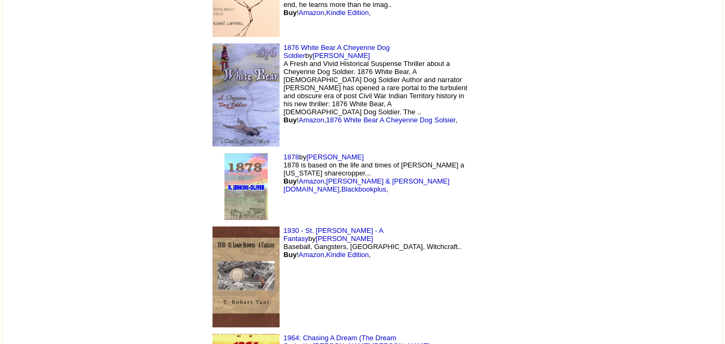 The height and width of the screenshot is (344, 725). What do you see at coordinates (364, 189) in the screenshot?
I see `a: Blackbookplus` at bounding box center [364, 189].